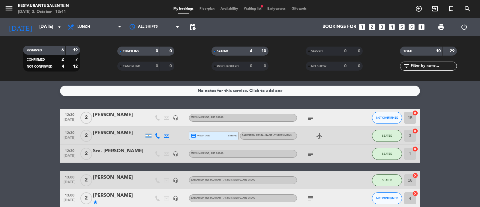 The width and height of the screenshot is (480, 207). I want to click on i: airplanemode_active, so click(320, 136).